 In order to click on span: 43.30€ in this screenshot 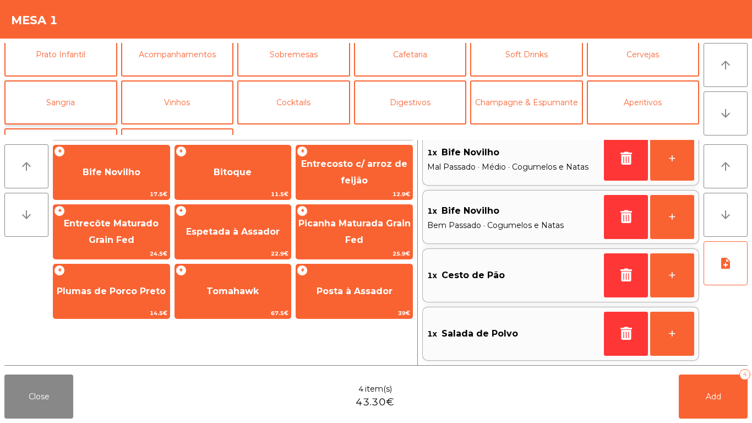, I will do `click(375, 402)`.